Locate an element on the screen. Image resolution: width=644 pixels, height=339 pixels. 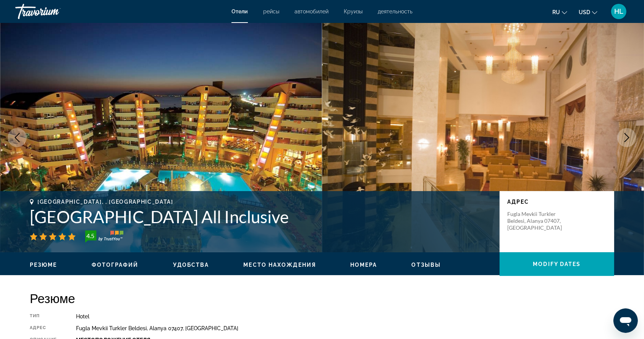
button: Modify Dates is located at coordinates (557, 264).